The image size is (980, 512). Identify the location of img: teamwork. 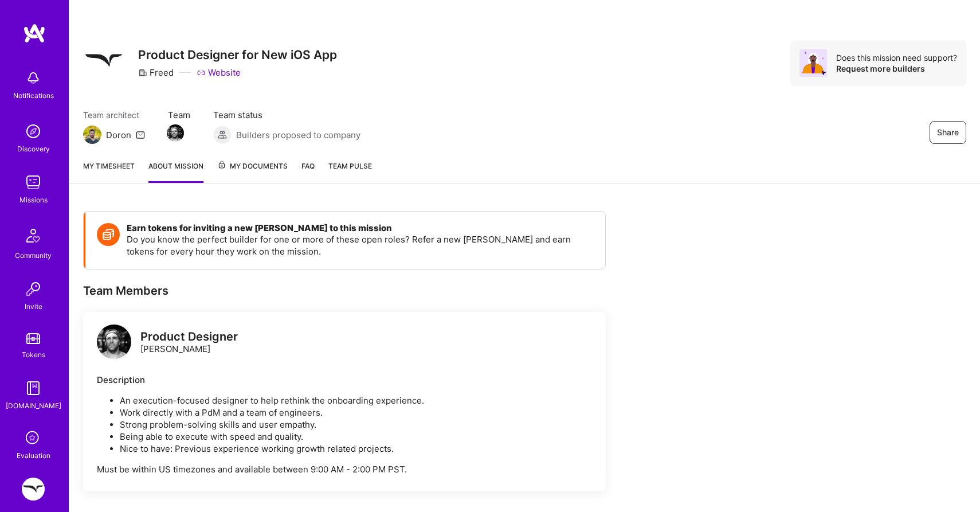
(33, 183).